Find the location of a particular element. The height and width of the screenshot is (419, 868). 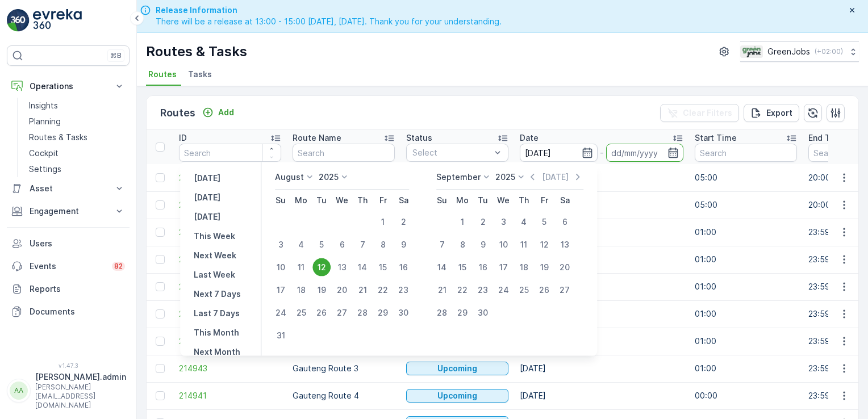

div: 21 is located at coordinates (362, 291).